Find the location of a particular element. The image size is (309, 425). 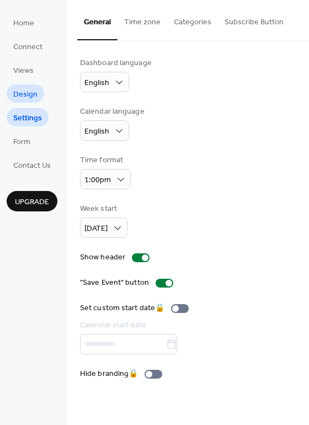

div: Week start is located at coordinates (103, 209).